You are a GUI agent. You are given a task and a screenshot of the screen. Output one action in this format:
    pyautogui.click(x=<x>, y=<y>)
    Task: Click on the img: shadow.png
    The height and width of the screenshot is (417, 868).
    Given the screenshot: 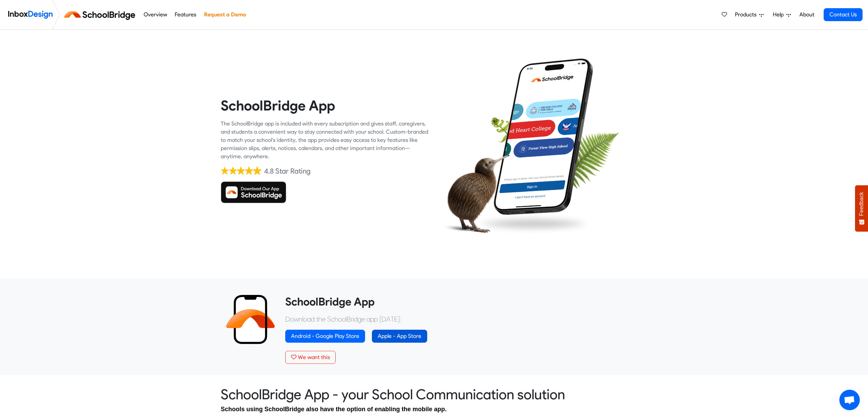 What is the action you would take?
    pyautogui.click(x=533, y=224)
    